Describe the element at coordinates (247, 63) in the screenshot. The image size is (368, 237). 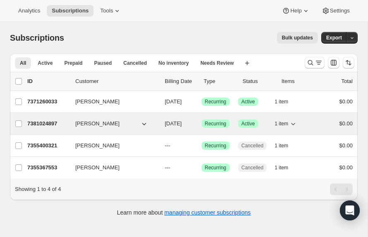
I see `button: Create new view` at that location.